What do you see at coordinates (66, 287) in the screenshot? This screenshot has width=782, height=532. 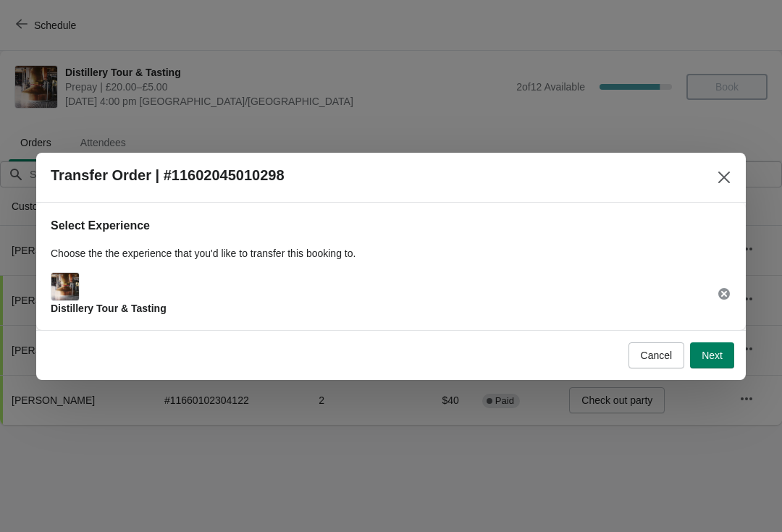 I see `img: Main Experience Image` at bounding box center [66, 287].